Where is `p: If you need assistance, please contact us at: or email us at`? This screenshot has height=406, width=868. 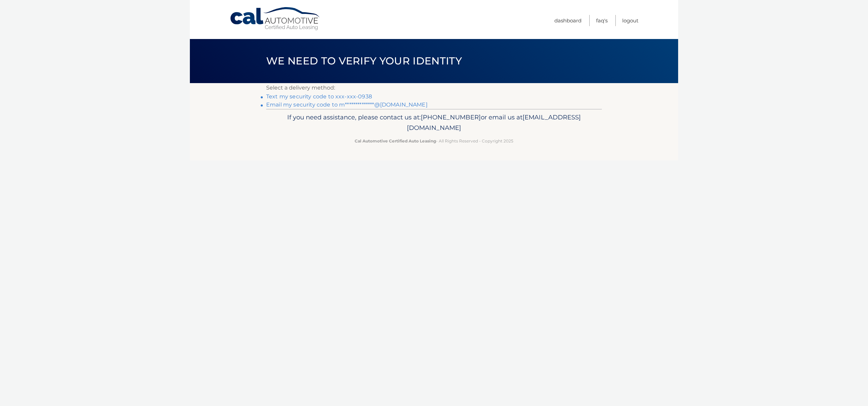 p: If you need assistance, please contact us at: or email us at is located at coordinates (434, 123).